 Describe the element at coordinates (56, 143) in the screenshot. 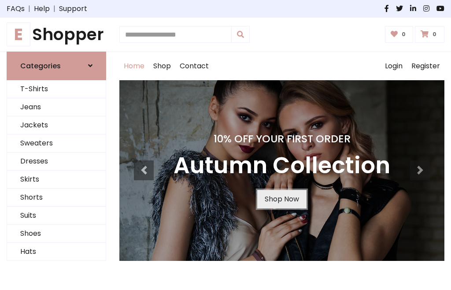

I see `a: Sweaters` at that location.